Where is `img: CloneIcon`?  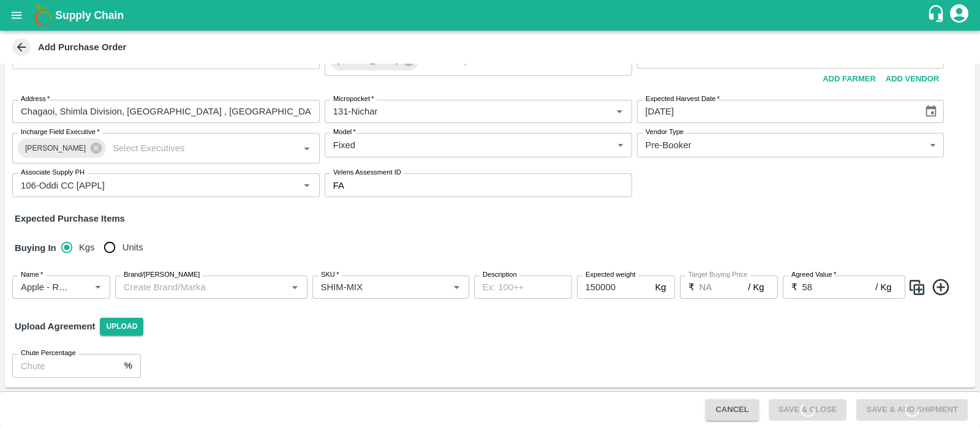 img: CloneIcon is located at coordinates (917, 287).